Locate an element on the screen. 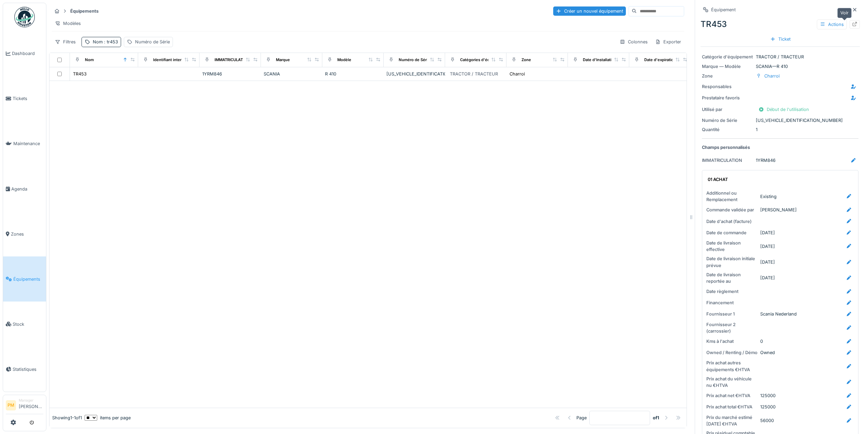 This screenshot has height=434, width=868. div: Owned is located at coordinates (768, 352).